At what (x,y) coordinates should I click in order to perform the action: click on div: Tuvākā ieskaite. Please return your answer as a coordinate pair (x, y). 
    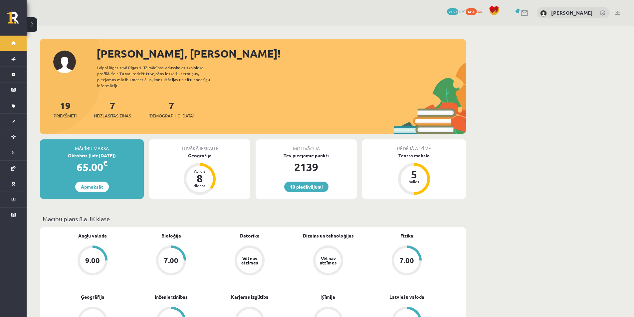
    Looking at the image, I should click on (200, 146).